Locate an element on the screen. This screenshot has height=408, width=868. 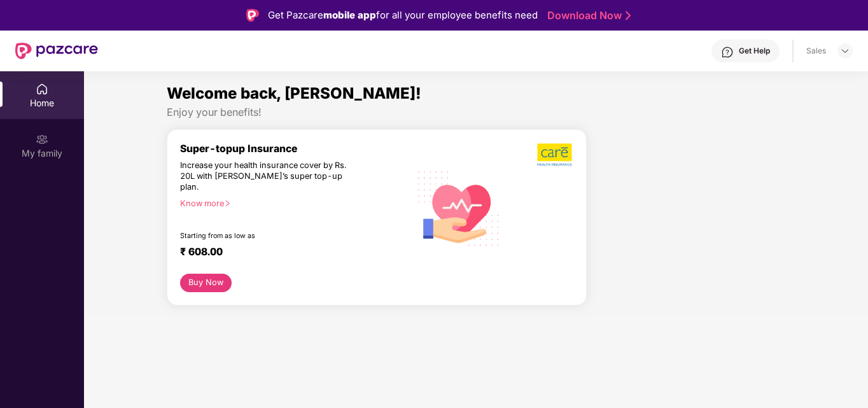
div: Enjoy your benefits! is located at coordinates (477, 112).